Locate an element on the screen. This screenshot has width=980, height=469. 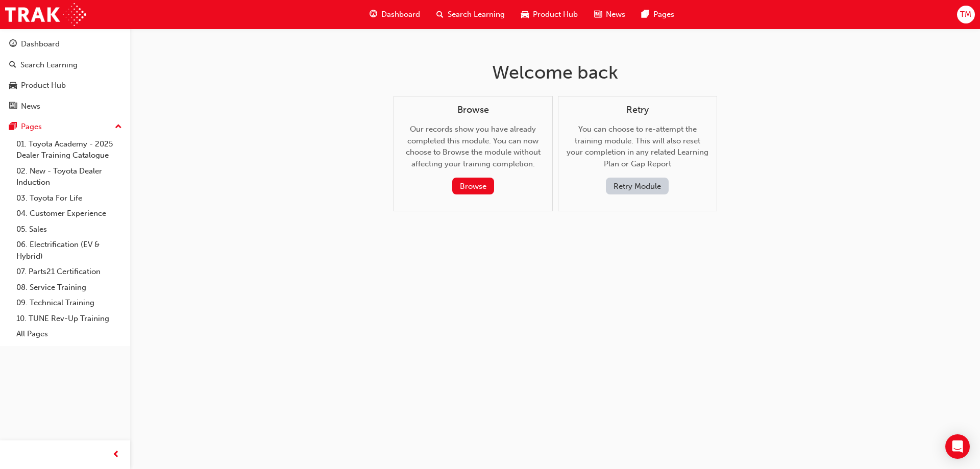
a: 10. TUNE Rev-Up Training is located at coordinates (69, 319).